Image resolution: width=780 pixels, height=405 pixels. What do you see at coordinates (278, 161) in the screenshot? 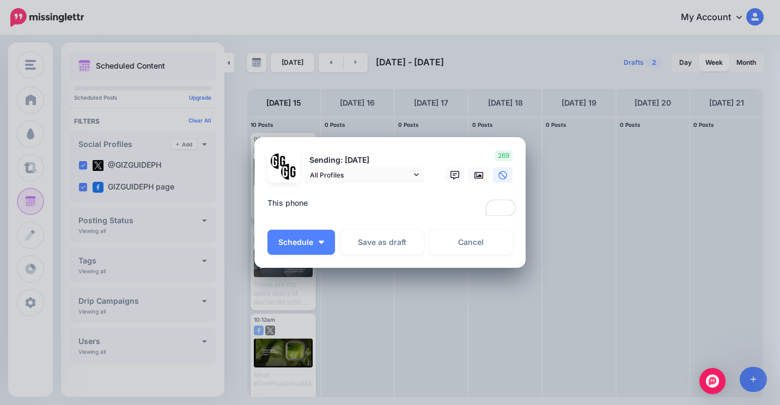
I see `img: 353459792_649996473822713_4483302954317148903_n-bsa138318.png` at bounding box center [278, 161].